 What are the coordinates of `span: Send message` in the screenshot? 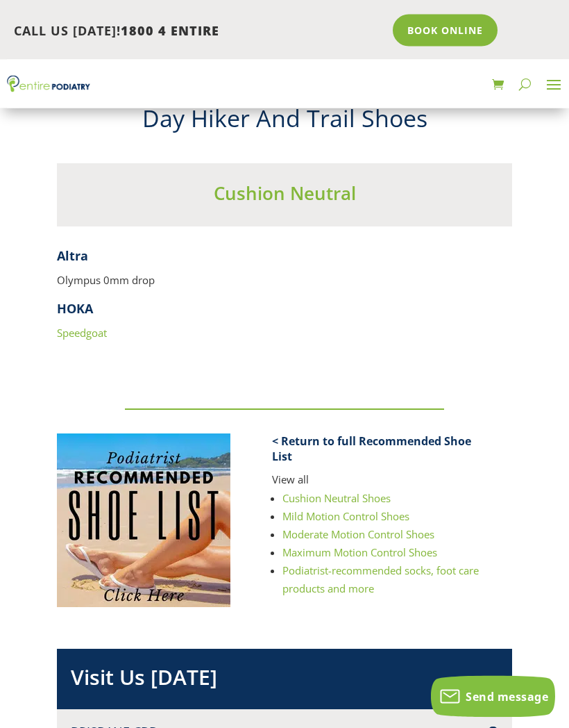 It's located at (507, 696).